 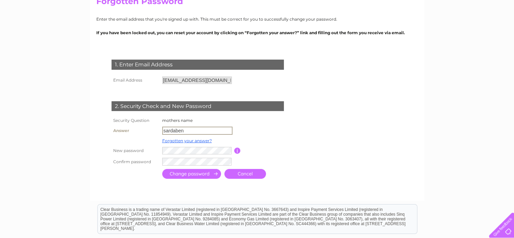 I want to click on th: Confirm password, so click(x=135, y=161).